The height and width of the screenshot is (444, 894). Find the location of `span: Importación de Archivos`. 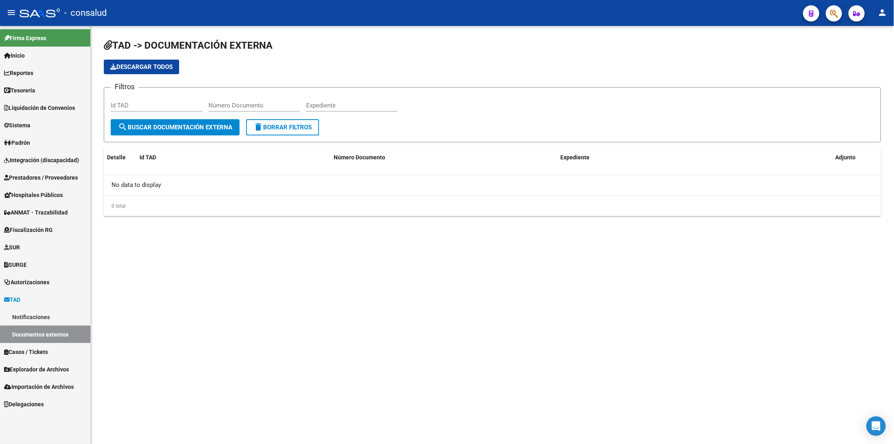

span: Importación de Archivos is located at coordinates (39, 387).